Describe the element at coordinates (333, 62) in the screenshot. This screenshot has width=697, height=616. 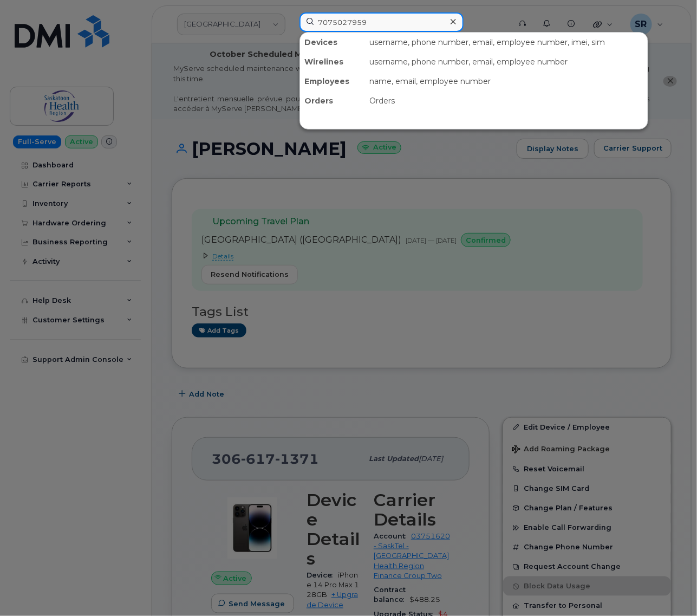
I see `div: Wirelines` at that location.